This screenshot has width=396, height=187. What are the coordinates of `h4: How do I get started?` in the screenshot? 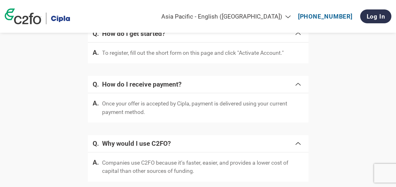 It's located at (198, 34).